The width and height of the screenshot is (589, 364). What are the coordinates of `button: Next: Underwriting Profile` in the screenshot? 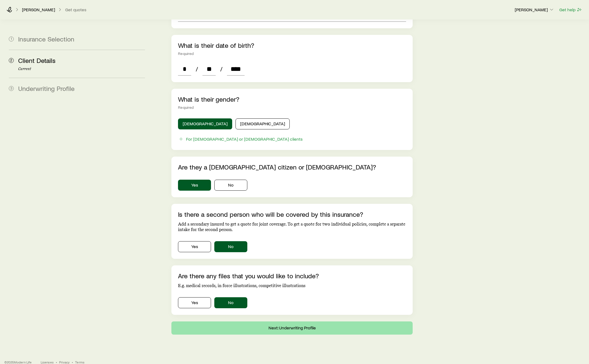 It's located at (292, 328).